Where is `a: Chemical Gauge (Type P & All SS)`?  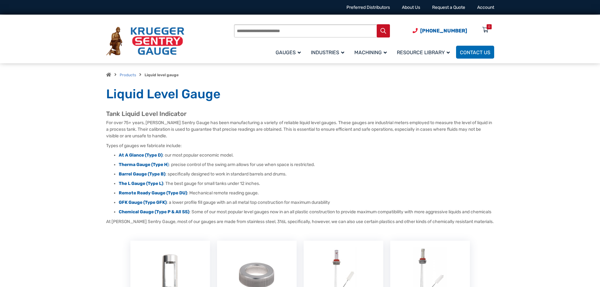 a: Chemical Gauge (Type P & All SS) is located at coordinates (154, 212).